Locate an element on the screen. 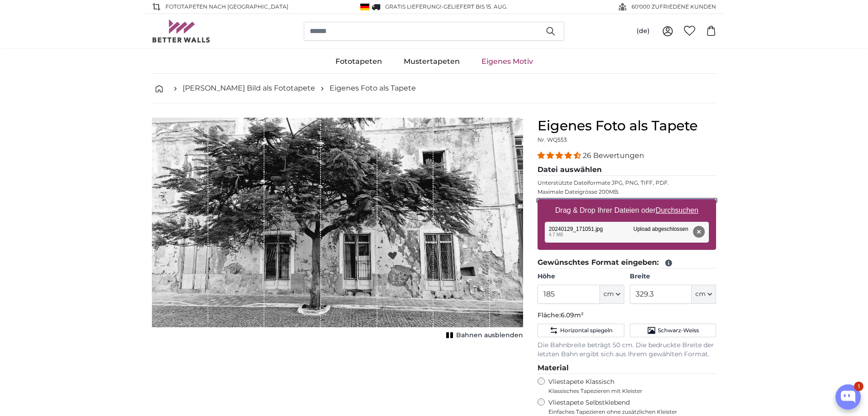 This screenshot has height=416, width=868. span: Nr. WQ553 is located at coordinates (552, 140).